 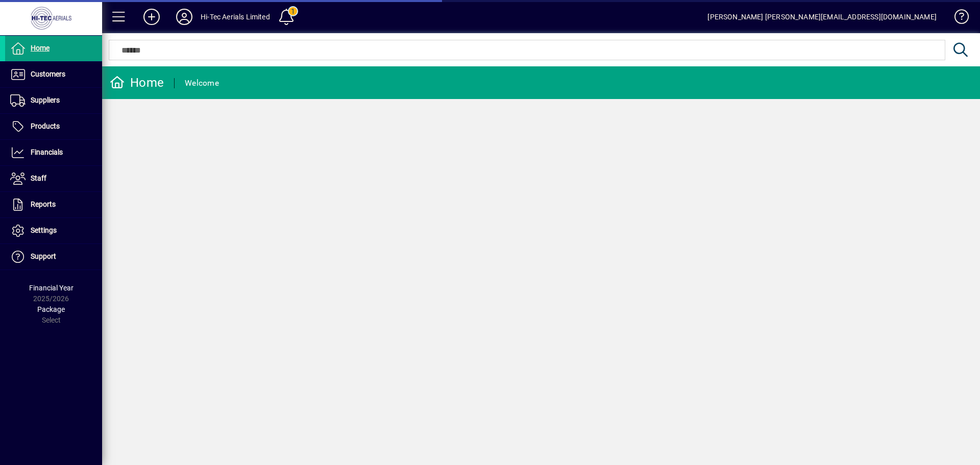 What do you see at coordinates (235, 17) in the screenshot?
I see `div: Hi-Tec Aerials Limited` at bounding box center [235, 17].